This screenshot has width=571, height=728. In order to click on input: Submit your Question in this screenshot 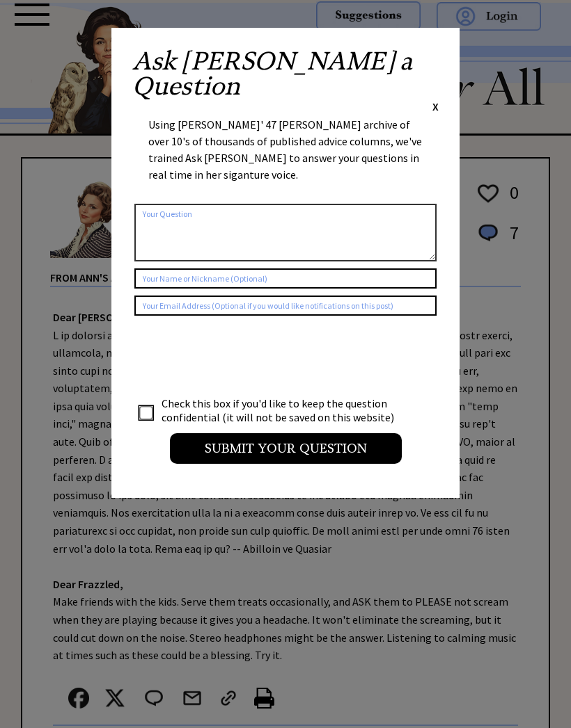, I will do `click(286, 449)`.